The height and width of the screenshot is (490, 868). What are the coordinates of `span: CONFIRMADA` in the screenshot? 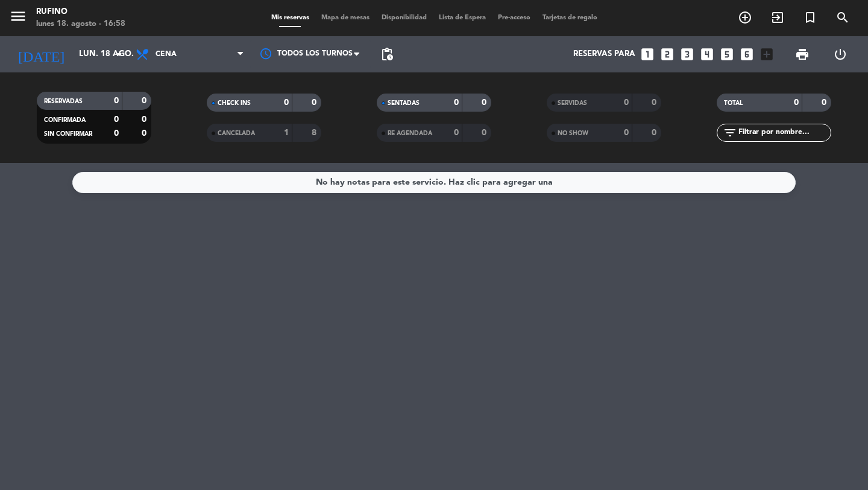 It's located at (64, 120).